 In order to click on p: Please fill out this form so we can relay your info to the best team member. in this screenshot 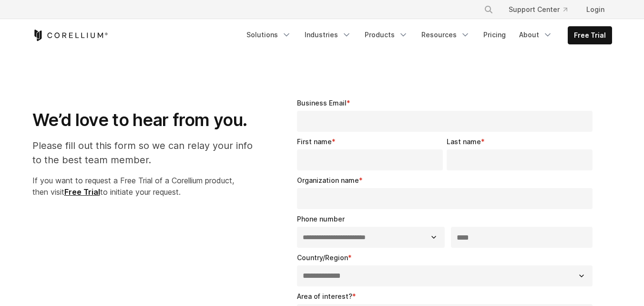, I will do `click(147, 153)`.